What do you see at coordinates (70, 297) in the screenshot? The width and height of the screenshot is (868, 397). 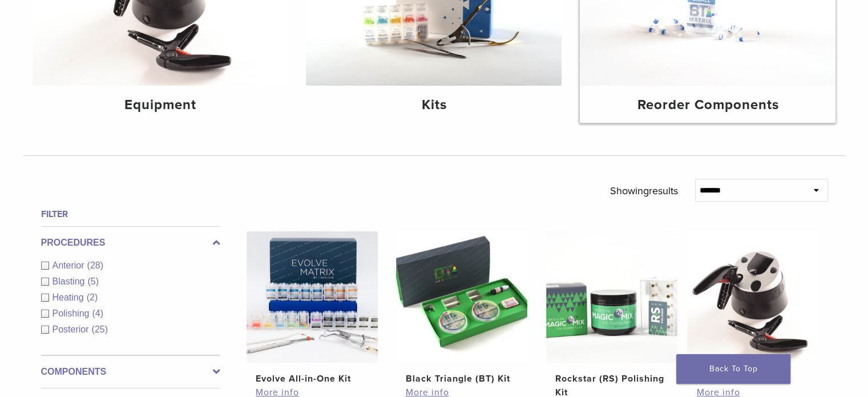 I see `span: Heating` at bounding box center [70, 297].